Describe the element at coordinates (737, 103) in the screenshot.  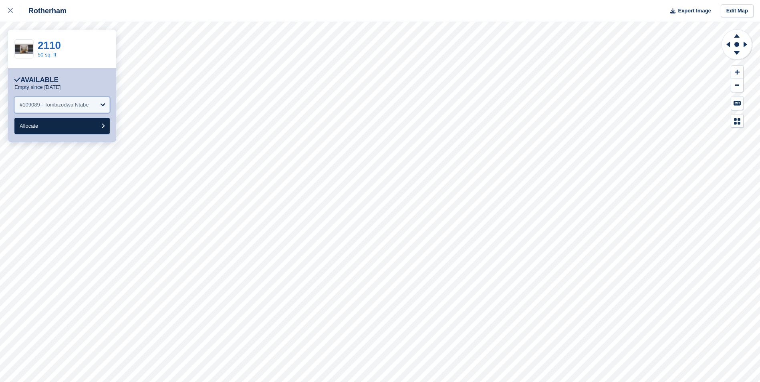
I see `button: Keyboard Shortcuts` at that location.